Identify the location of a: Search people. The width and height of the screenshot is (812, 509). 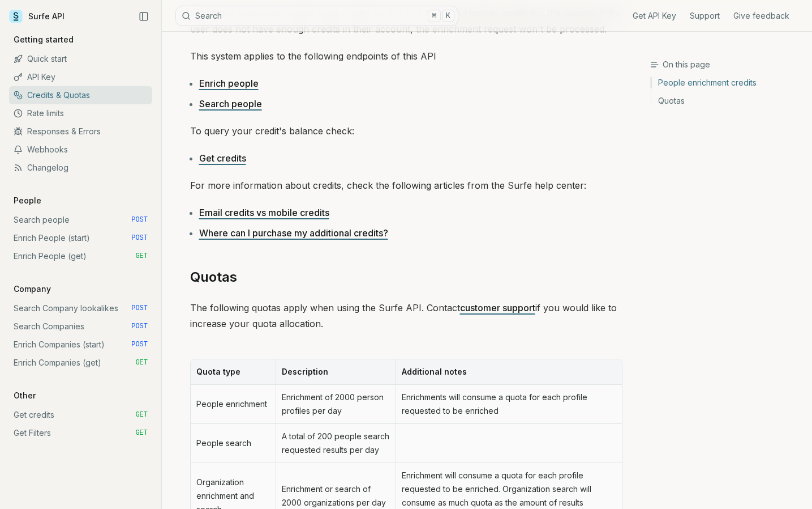
(231, 104).